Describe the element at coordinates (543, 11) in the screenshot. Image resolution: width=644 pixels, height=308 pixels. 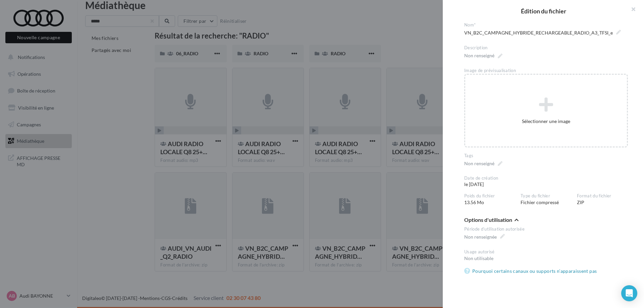
I see `h2: Édition du fichier` at that location.